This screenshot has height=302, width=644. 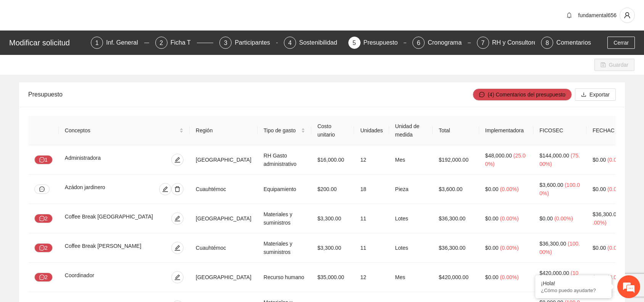 What do you see at coordinates (313, 43) in the screenshot?
I see `div: 4Sostenibilidad` at bounding box center [313, 43].